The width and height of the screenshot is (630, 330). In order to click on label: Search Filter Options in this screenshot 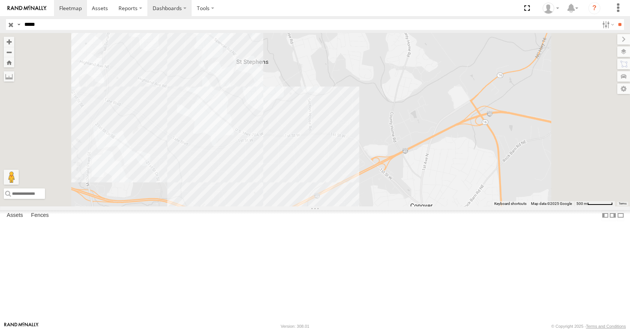, I will do `click(607, 24)`.